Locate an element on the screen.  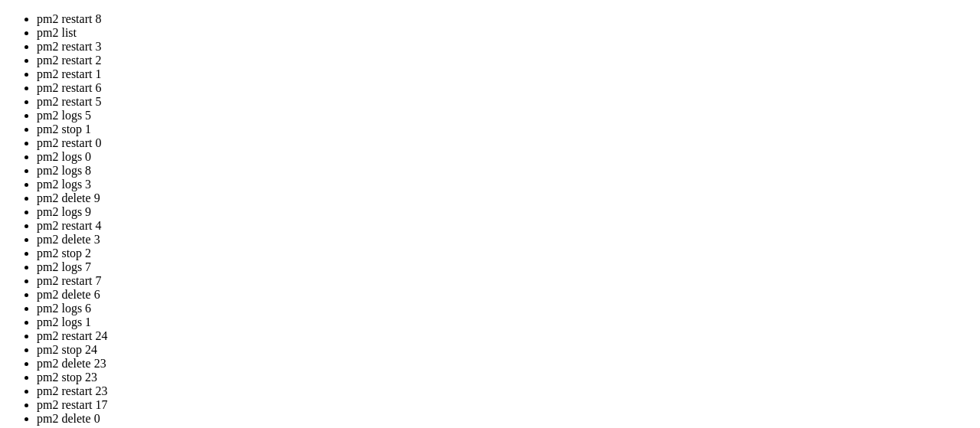
li: pm2 restart 2 is located at coordinates (505, 60).